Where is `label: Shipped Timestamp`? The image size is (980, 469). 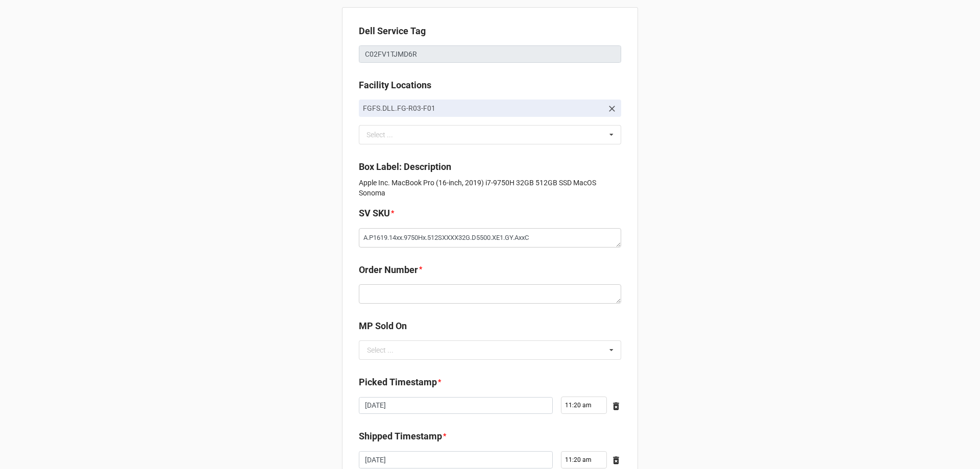 label: Shipped Timestamp is located at coordinates (400, 436).